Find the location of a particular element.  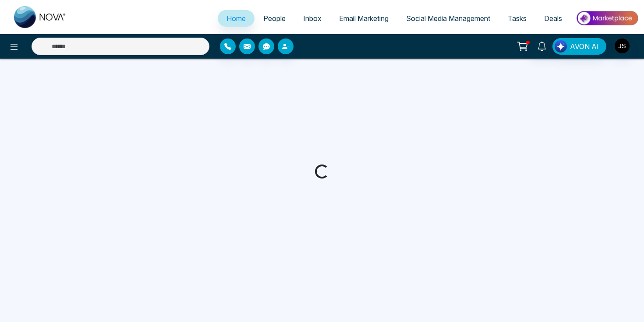

img: Nova CRM Logo is located at coordinates (40, 17).